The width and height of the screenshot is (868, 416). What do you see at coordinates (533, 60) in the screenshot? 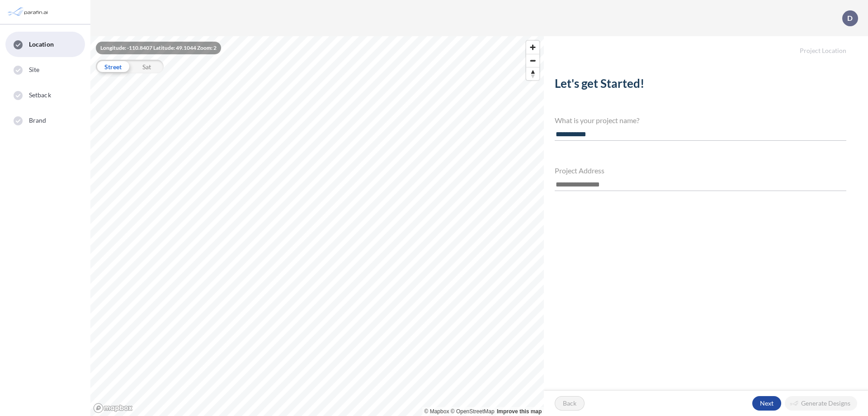
I see `button: Zoom out` at bounding box center [533, 60].